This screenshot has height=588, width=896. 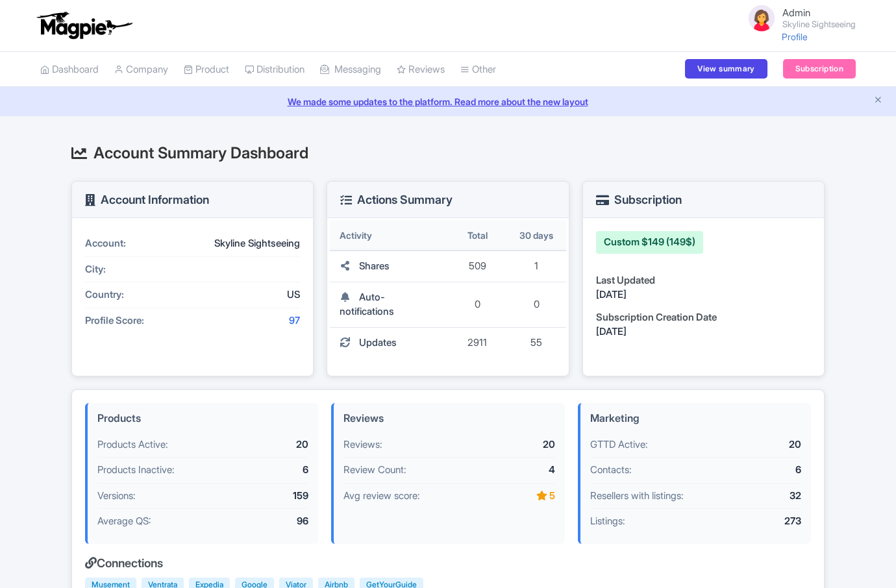 What do you see at coordinates (166, 444) in the screenshot?
I see `div: Products Active:` at bounding box center [166, 444].